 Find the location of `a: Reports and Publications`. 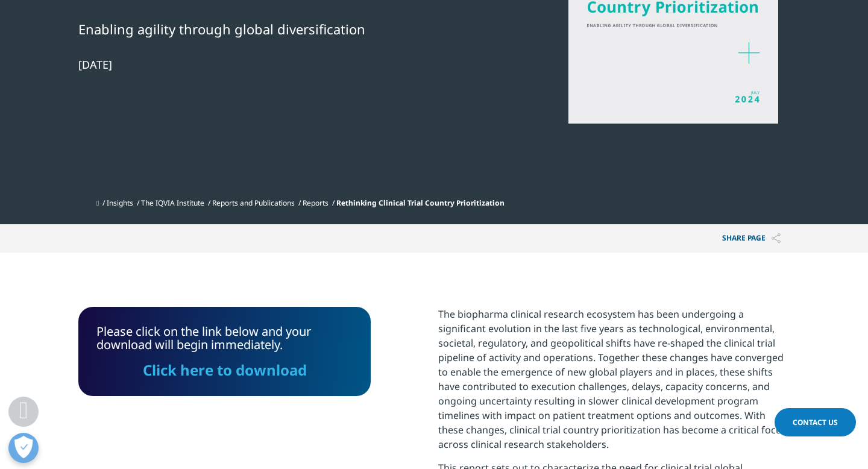

a: Reports and Publications is located at coordinates (253, 203).